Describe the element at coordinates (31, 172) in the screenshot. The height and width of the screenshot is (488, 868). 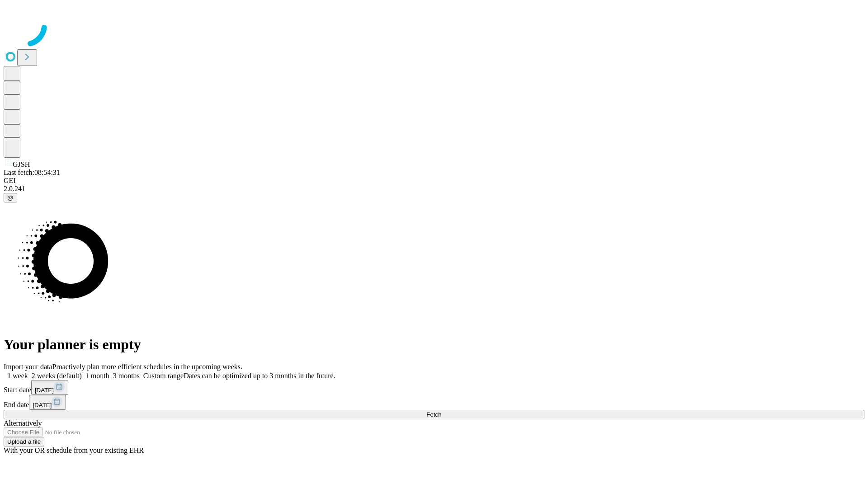
I see `span: Last fetch: 08:54:31` at that location.